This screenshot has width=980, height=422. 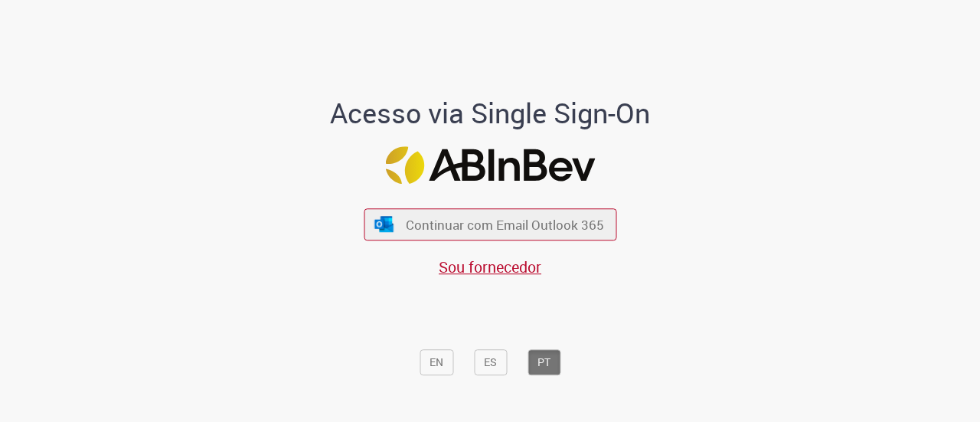 What do you see at coordinates (490, 113) in the screenshot?
I see `h1: Acesso via Single Sign-On` at bounding box center [490, 113].